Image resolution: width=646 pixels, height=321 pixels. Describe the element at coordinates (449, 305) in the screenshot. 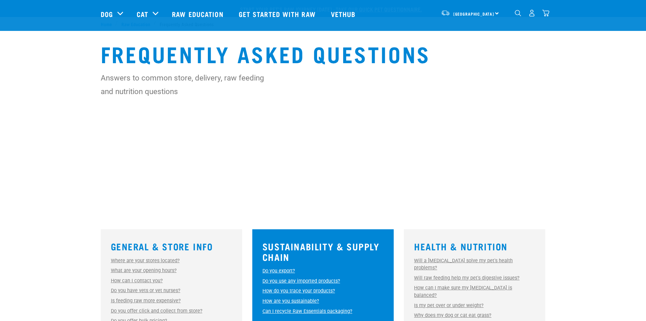

I see `a: Is my pet over or under weight?` at that location.